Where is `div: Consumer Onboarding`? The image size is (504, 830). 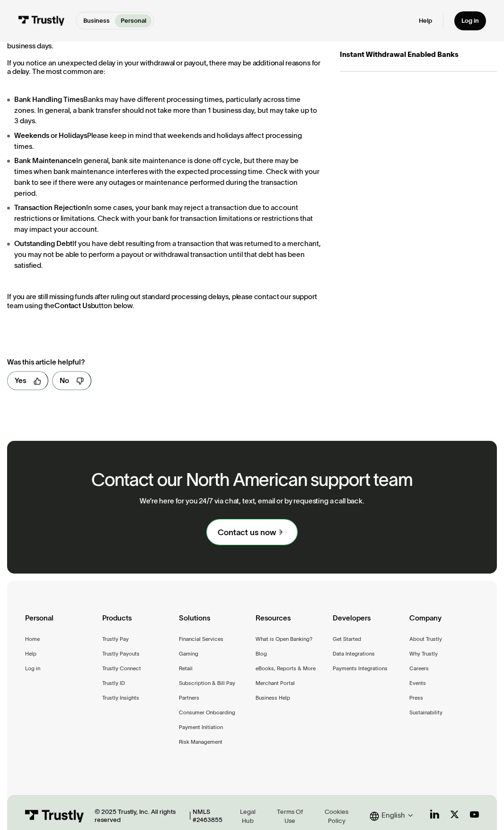
div: Consumer Onboarding is located at coordinates (207, 713).